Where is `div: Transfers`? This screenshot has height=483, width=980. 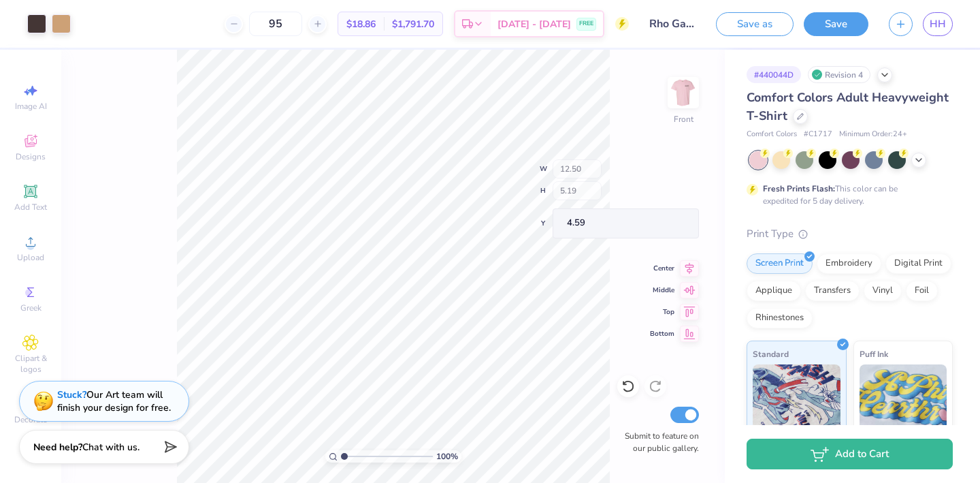 div: Transfers is located at coordinates (833, 291).